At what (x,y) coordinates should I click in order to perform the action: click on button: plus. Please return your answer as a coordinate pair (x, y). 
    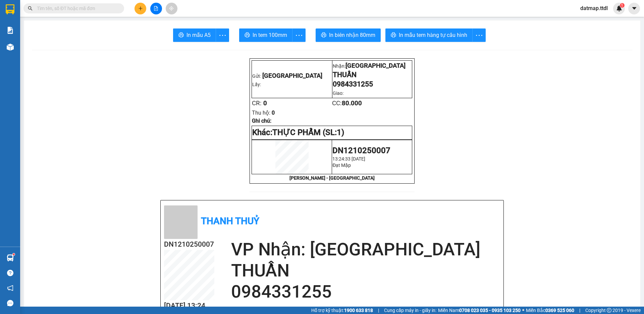
    Looking at the image, I should click on (140, 9).